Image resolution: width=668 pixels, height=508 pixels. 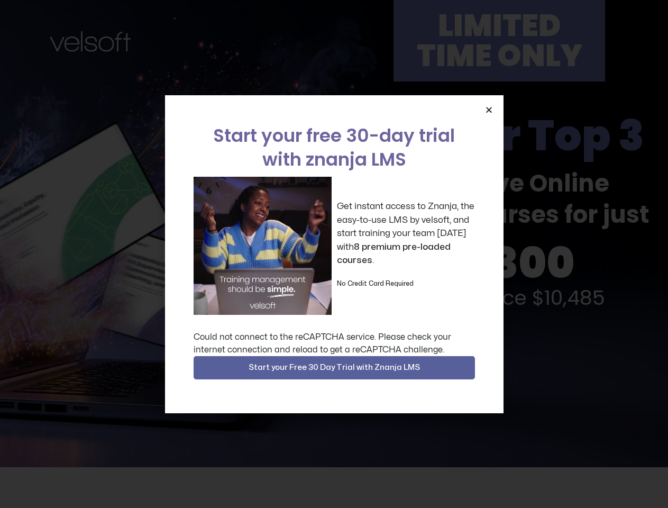 I want to click on div: Could not connect to the reCAPTCHA service. Please check your internet connection and reload to g..., so click(x=334, y=343).